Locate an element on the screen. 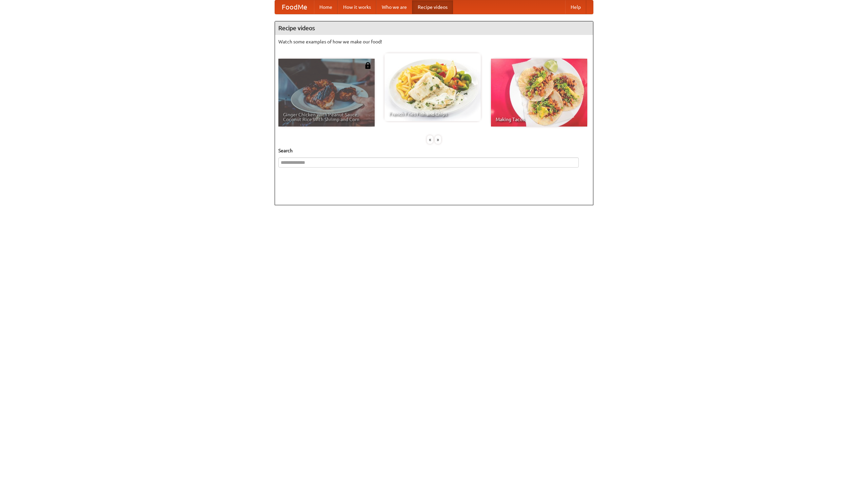  a: Making Tacos is located at coordinates (539, 93).